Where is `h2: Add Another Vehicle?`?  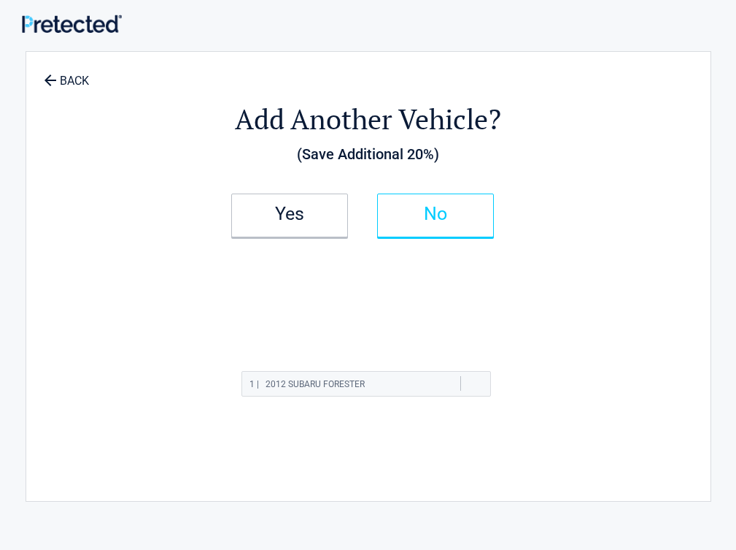
h2: Add Another Vehicle? is located at coordinates (369, 119).